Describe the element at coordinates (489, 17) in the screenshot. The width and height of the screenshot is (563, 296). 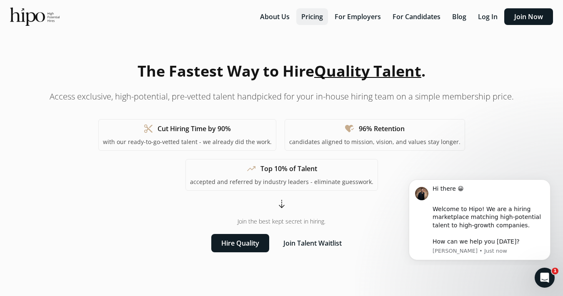
I see `a: Log In` at that location.